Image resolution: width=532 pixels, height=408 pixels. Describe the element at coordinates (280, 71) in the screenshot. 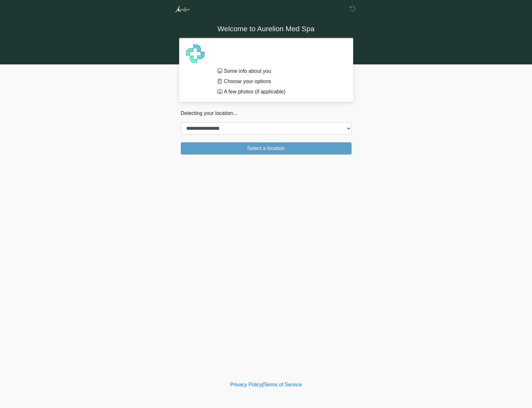

I see `li: Some info about you` at that location.